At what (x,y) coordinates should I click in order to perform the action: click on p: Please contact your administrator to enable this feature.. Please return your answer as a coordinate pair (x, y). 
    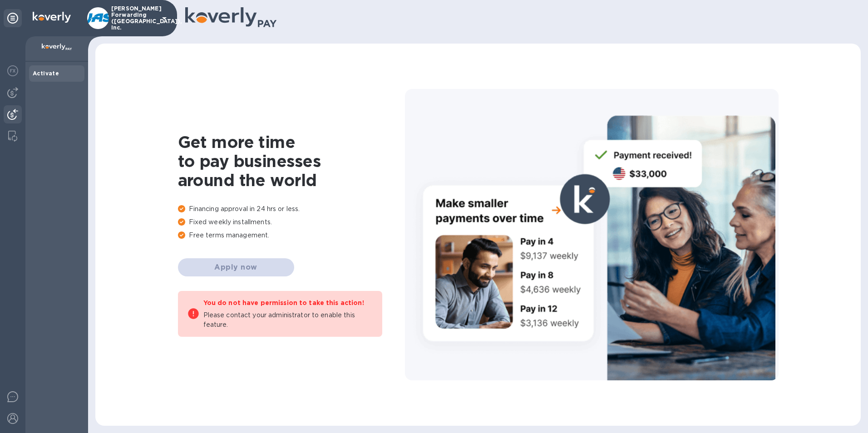
    Looking at the image, I should click on (288, 320).